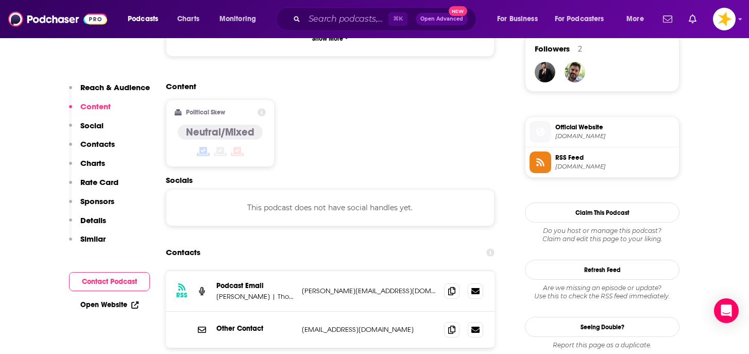 The width and height of the screenshot is (749, 354). What do you see at coordinates (579, 19) in the screenshot?
I see `span: For Podcasters` at bounding box center [579, 19].